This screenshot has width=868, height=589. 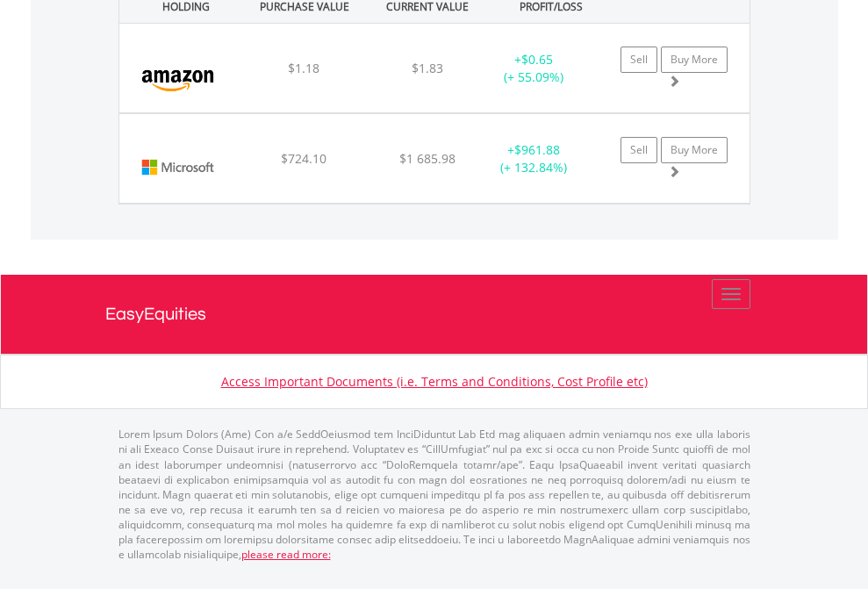 What do you see at coordinates (178, 167) in the screenshot?
I see `img: EQU.US.MSFT.png` at bounding box center [178, 167].